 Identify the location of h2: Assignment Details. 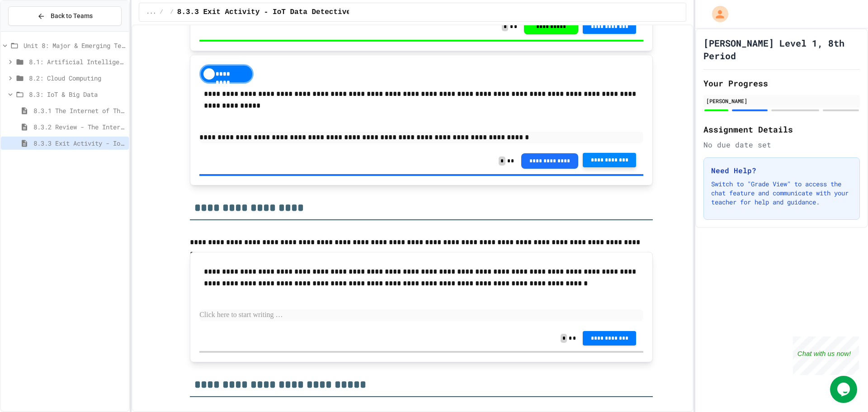
(782, 129).